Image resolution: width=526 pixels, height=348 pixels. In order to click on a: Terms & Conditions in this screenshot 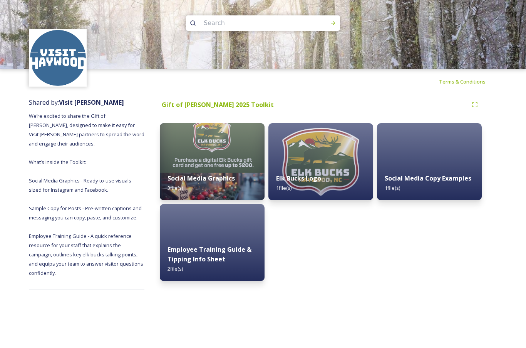, I will do `click(468, 82)`.